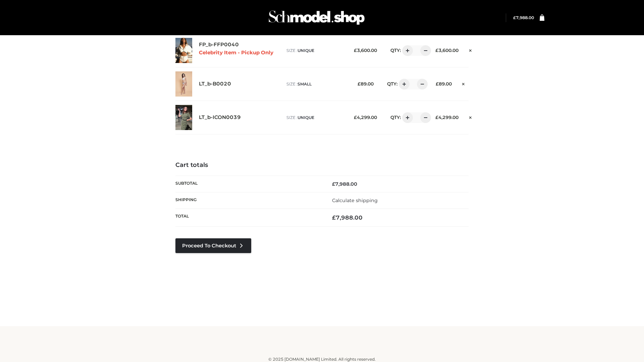 The height and width of the screenshot is (362, 644). Describe the element at coordinates (215, 84) in the screenshot. I see `a: LT_b-B0020` at that location.